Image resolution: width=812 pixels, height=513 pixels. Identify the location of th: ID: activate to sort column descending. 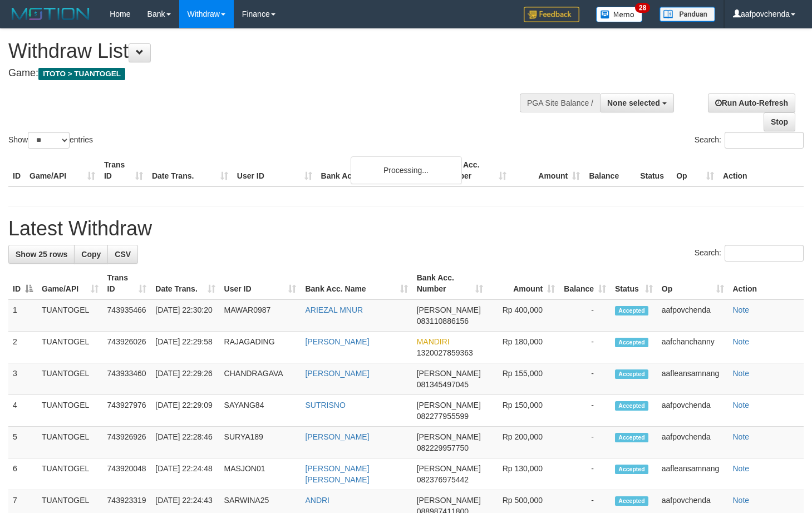
(22, 283).